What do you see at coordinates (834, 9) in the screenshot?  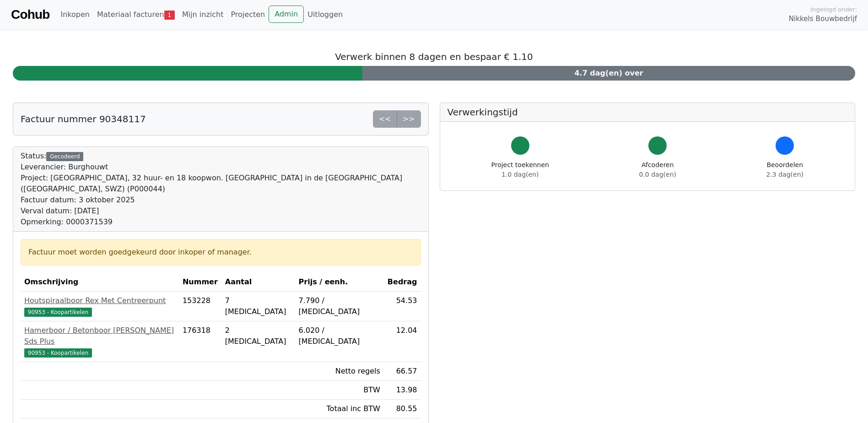 I see `span: Ingelogd onder:` at bounding box center [834, 9].